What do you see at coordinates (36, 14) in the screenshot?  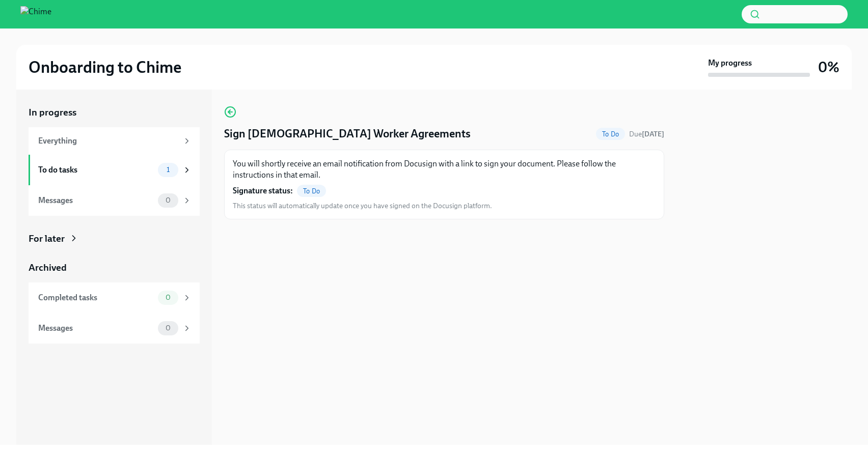 I see `img: Chime` at bounding box center [36, 14].